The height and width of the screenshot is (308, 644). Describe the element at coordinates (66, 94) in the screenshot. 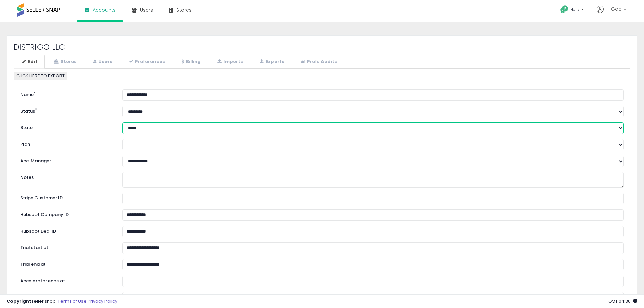

I see `label: Name` at that location.